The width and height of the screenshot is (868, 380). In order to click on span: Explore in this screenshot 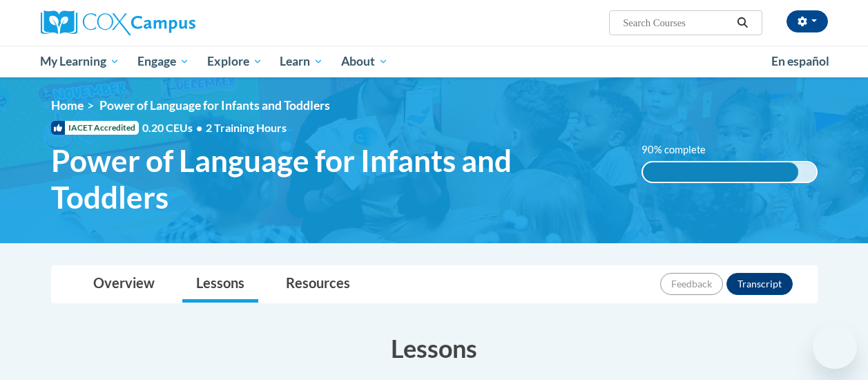, I will do `click(235, 62)`.